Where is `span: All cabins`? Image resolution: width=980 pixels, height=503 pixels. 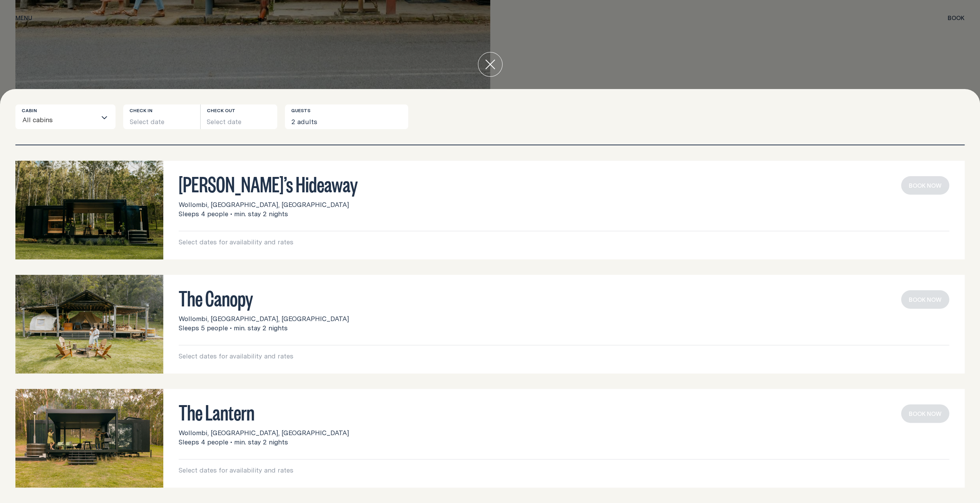 span: All cabins is located at coordinates (37, 120).